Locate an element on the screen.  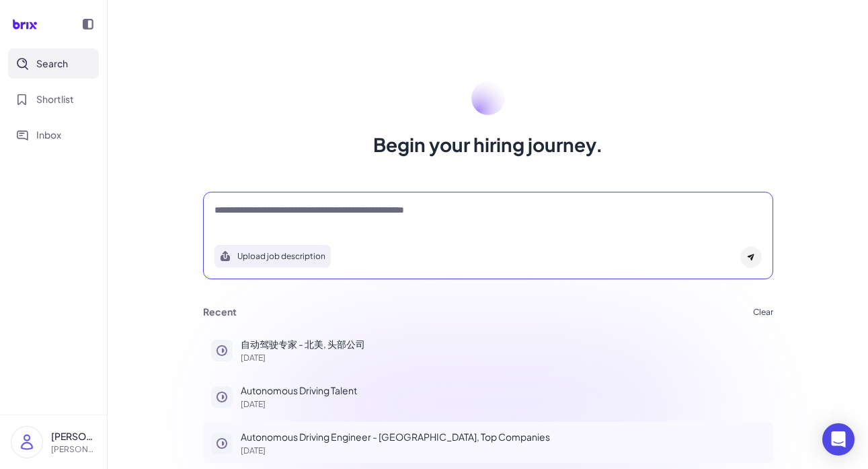
button: Shortlist is located at coordinates (53, 99).